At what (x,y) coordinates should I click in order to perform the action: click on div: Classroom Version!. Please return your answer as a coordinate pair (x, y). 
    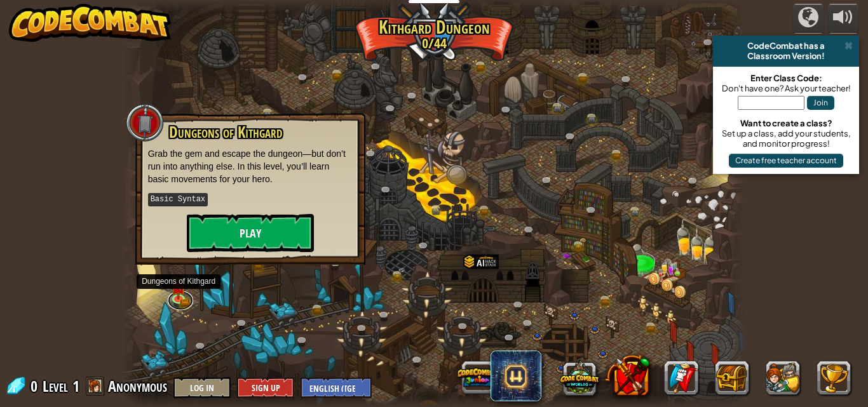
    Looking at the image, I should click on (786, 56).